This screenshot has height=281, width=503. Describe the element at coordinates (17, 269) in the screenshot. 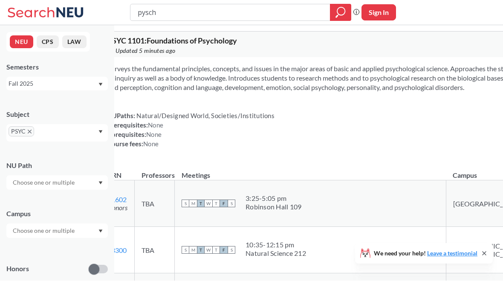

I see `p: Honors` at that location.